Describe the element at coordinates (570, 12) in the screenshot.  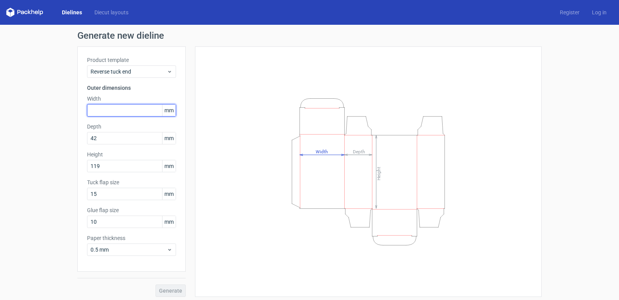
I see `a: Register` at that location.